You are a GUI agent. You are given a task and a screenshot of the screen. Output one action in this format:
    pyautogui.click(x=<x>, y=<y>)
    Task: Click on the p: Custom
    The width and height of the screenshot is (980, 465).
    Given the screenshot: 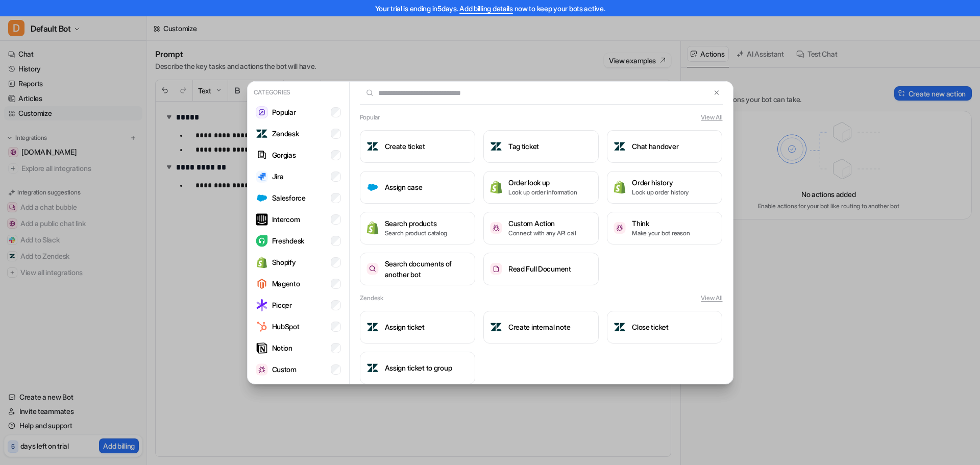 What is the action you would take?
    pyautogui.click(x=284, y=369)
    